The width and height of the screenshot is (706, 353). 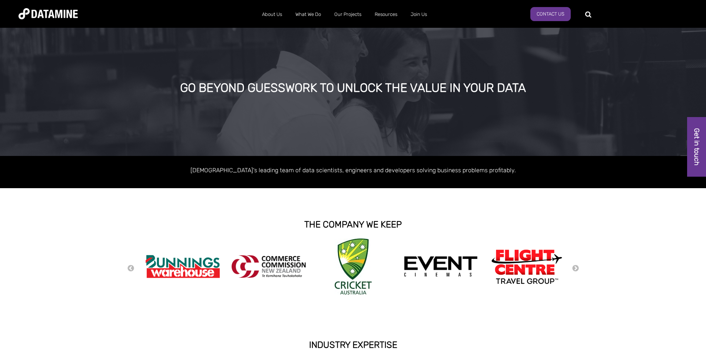 What do you see at coordinates (419, 14) in the screenshot?
I see `a: Join Us` at bounding box center [419, 14].